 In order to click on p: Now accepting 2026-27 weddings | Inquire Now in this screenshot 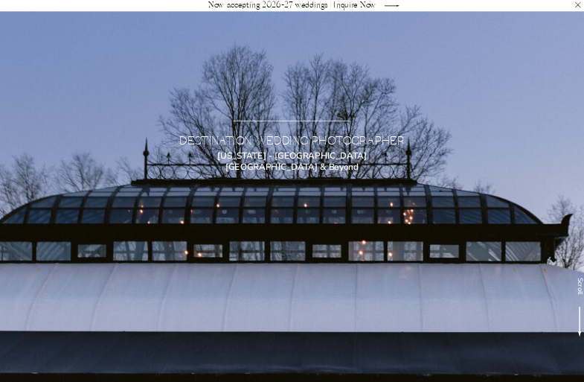, I will do `click(292, 6)`.